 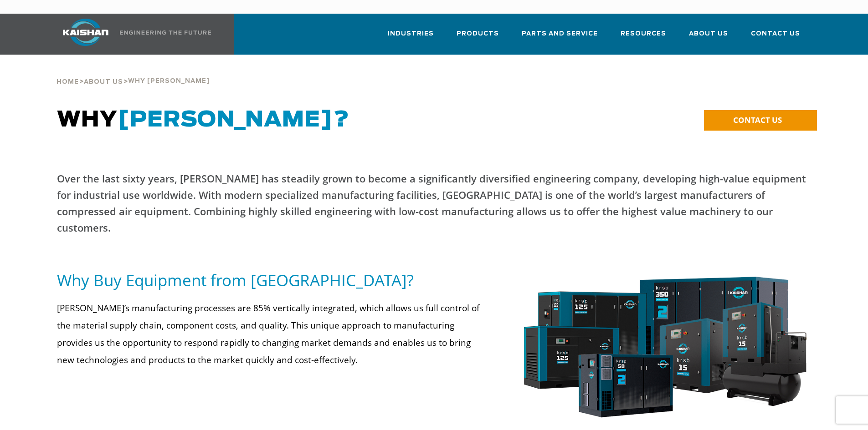 What do you see at coordinates (643, 34) in the screenshot?
I see `span: Resources` at bounding box center [643, 34].